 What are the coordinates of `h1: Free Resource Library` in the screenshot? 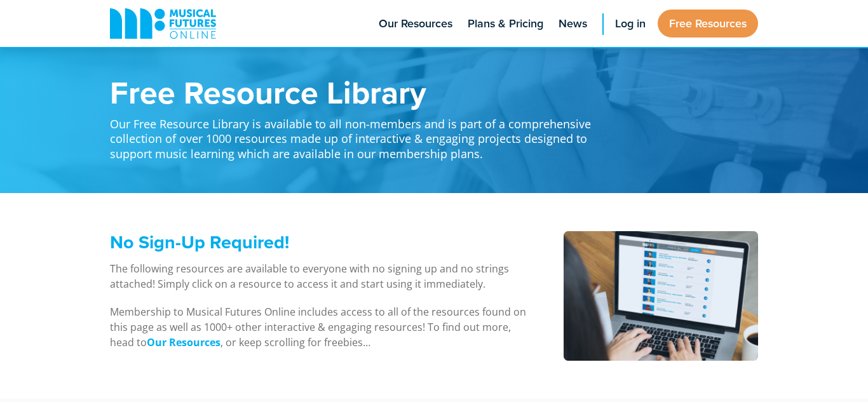 It's located at (358, 92).